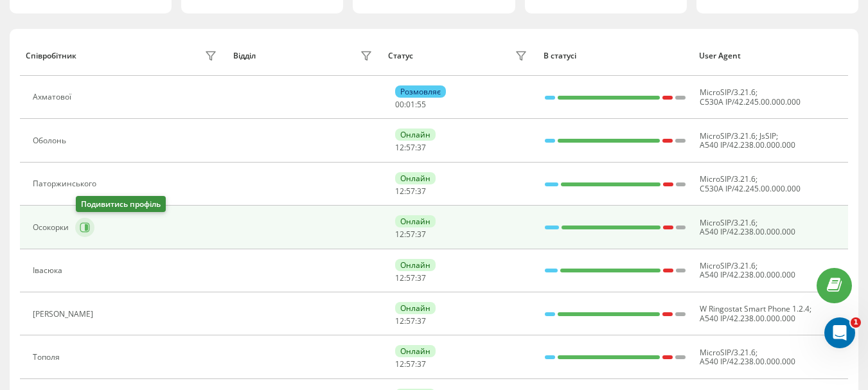 The height and width of the screenshot is (390, 868). What do you see at coordinates (48, 357) in the screenshot?
I see `div: Тополя` at bounding box center [48, 357].